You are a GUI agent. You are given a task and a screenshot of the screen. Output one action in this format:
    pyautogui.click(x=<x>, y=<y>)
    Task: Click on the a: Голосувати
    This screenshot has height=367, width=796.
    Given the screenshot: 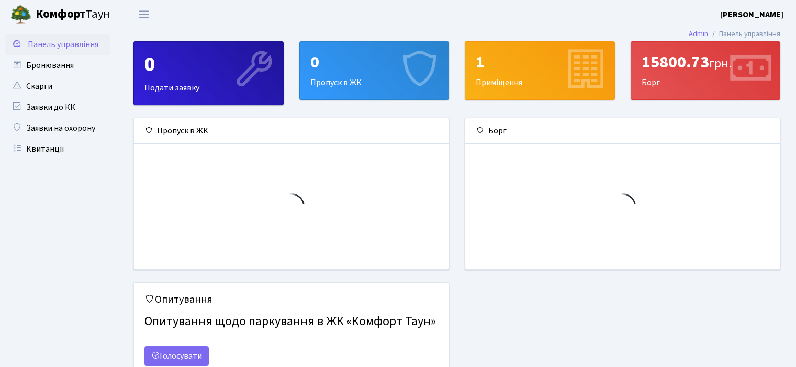 What is the action you would take?
    pyautogui.click(x=176, y=356)
    